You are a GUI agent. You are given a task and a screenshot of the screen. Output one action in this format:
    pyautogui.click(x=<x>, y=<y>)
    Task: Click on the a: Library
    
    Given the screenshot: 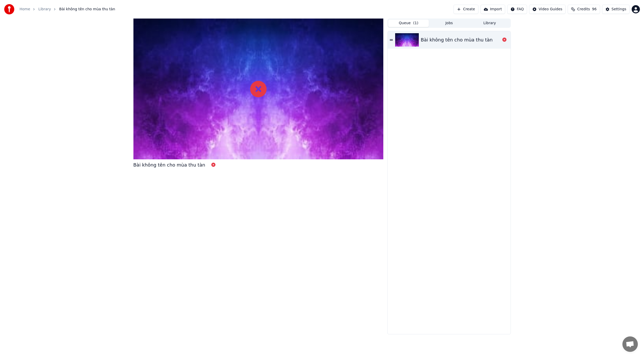 What is the action you would take?
    pyautogui.click(x=45, y=9)
    